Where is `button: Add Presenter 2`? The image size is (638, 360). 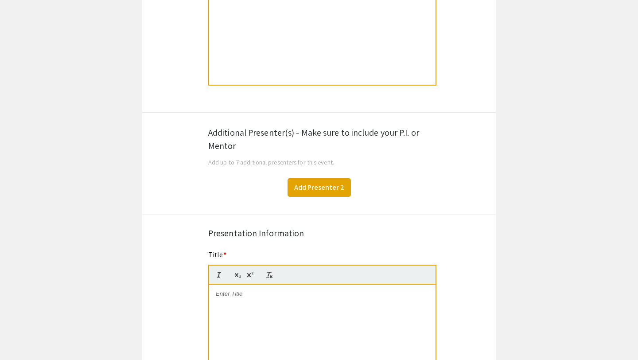 button: Add Presenter 2 is located at coordinates (319, 188).